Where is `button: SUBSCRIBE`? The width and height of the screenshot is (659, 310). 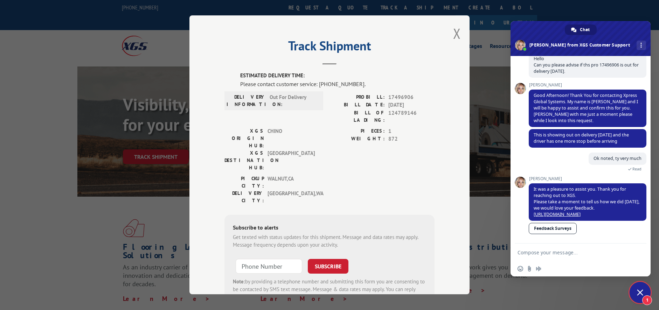 button: SUBSCRIBE is located at coordinates (328, 266).